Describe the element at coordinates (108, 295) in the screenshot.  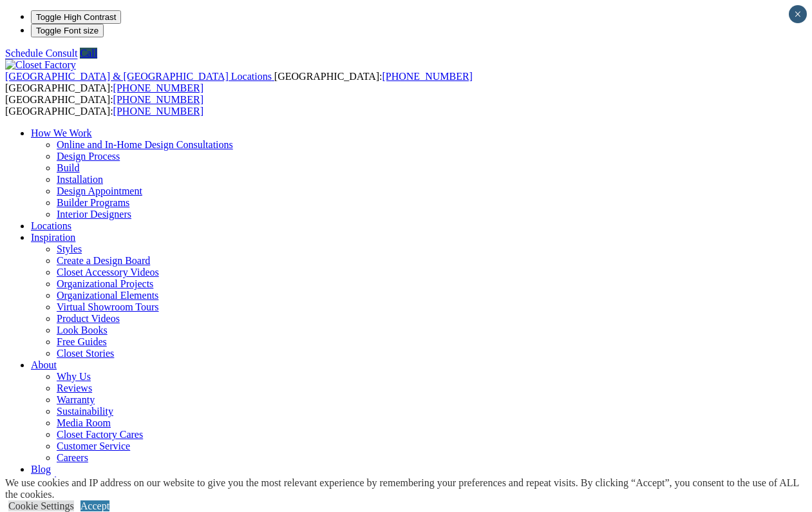
I see `a: Organizational Elements` at that location.